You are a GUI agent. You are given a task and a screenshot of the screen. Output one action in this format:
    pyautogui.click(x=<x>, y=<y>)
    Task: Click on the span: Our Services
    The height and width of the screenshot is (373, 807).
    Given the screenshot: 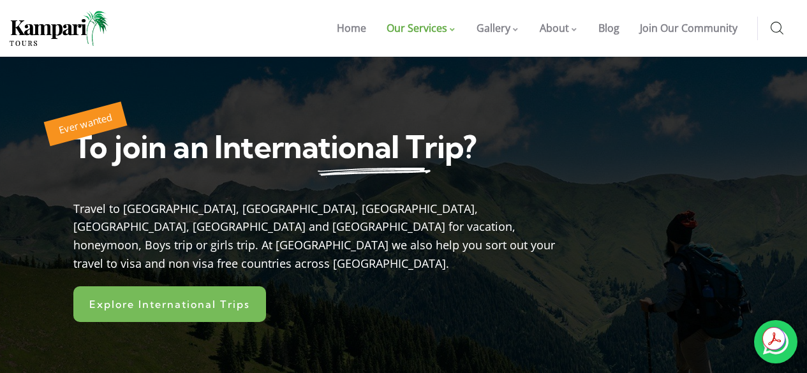 What is the action you would take?
    pyautogui.click(x=416, y=28)
    